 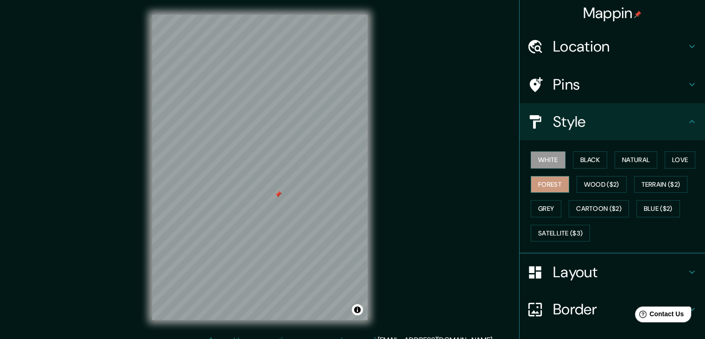 I want to click on h4: Location, so click(x=620, y=46).